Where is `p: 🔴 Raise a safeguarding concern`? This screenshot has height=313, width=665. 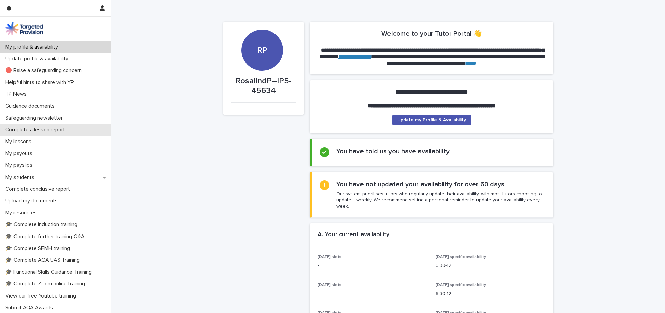 p: 🔴 Raise a safeguarding concern is located at coordinates (45, 70).